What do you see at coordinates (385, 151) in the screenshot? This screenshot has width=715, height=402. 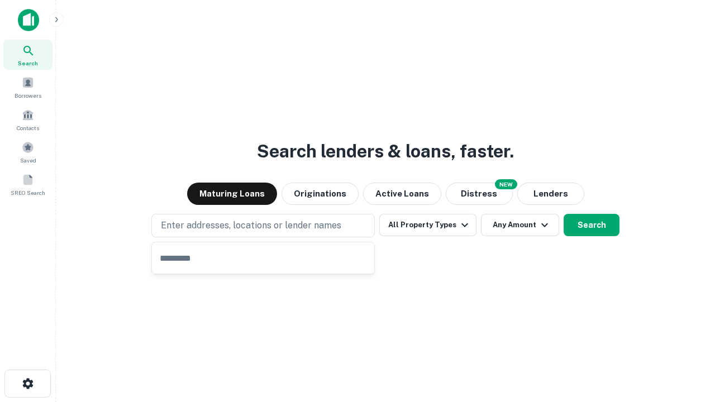 I see `h3: Search lenders & loans, faster.` at bounding box center [385, 151].